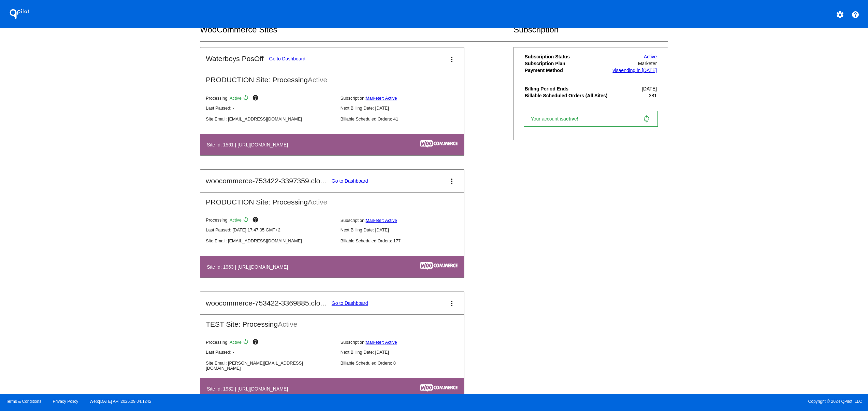 The height and width of the screenshot is (411, 868). I want to click on a: Privacy Policy, so click(66, 402).